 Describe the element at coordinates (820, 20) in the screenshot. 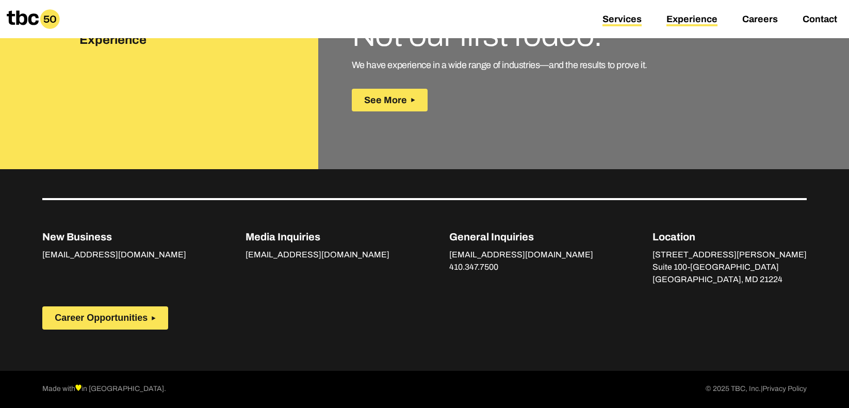

I see `a: Contact` at that location.